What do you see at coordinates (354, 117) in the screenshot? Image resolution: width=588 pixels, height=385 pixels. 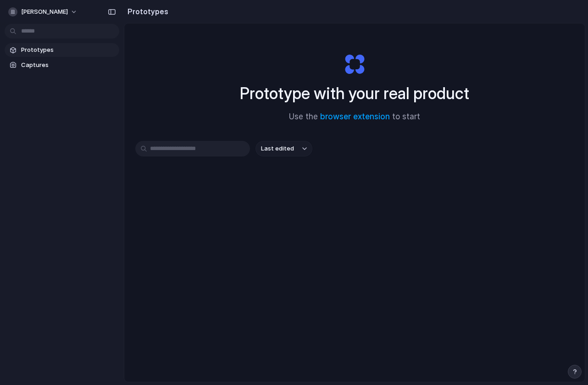 I see `span: Use the to start` at bounding box center [354, 117].